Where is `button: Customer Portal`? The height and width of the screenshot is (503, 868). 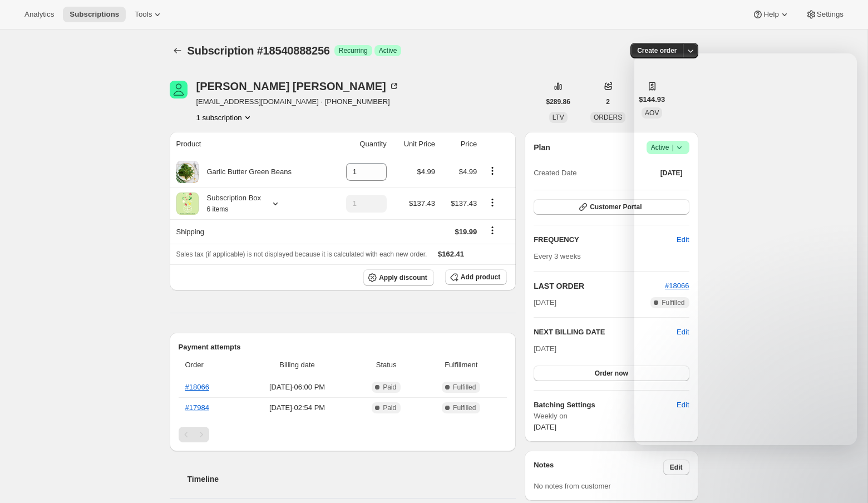 button: Customer Portal is located at coordinates (611, 207).